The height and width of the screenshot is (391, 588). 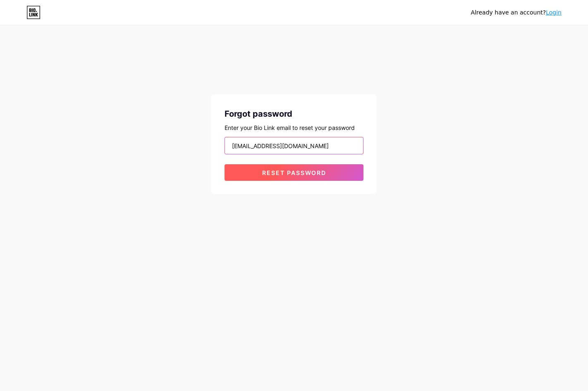 I want to click on button: Reset password, so click(x=294, y=173).